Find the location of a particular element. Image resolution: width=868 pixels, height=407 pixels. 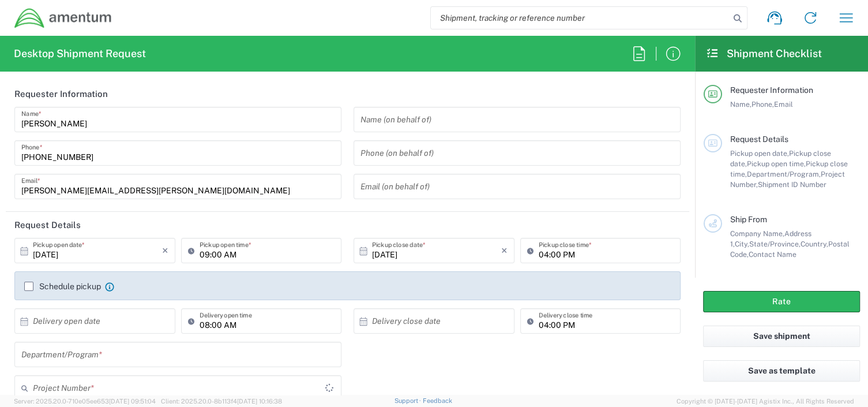

h2: Request Details is located at coordinates (47, 225).